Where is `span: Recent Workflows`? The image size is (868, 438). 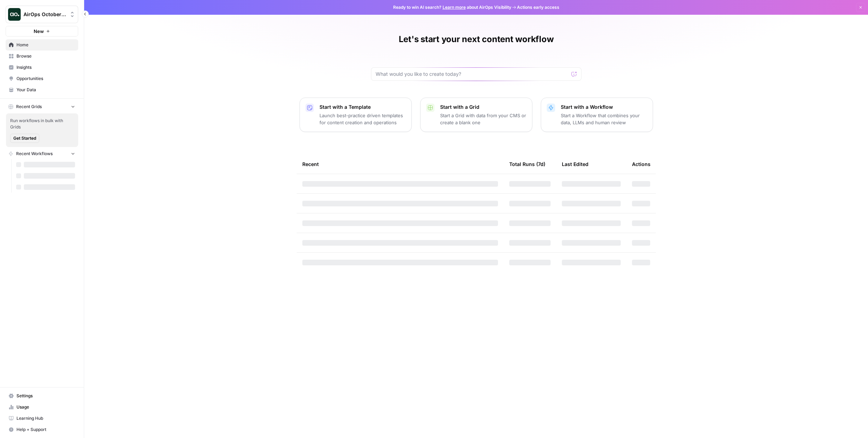
span: Recent Workflows is located at coordinates (34, 154).